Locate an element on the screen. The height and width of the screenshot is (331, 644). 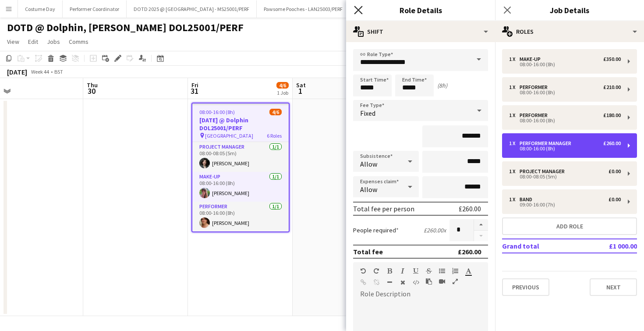
span: 1 is located at coordinates (300, 91).